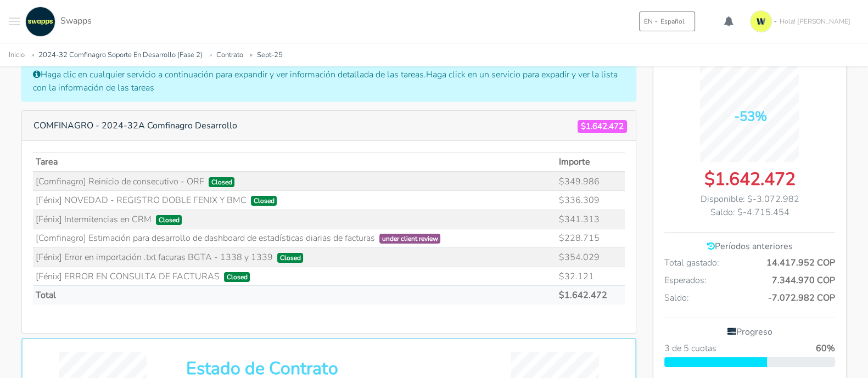 Image resolution: width=868 pixels, height=378 pixels. Describe the element at coordinates (749, 179) in the screenshot. I see `div: $1.642.472` at that location.